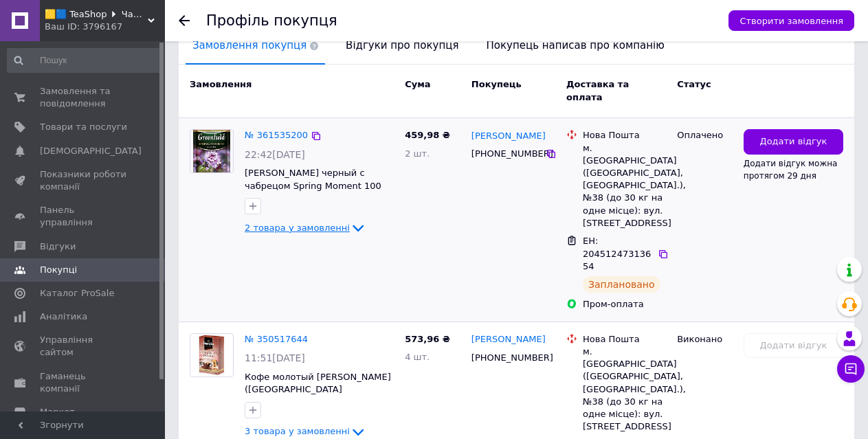  What do you see at coordinates (428, 134) in the screenshot?
I see `span: 459,98 ₴` at bounding box center [428, 134].